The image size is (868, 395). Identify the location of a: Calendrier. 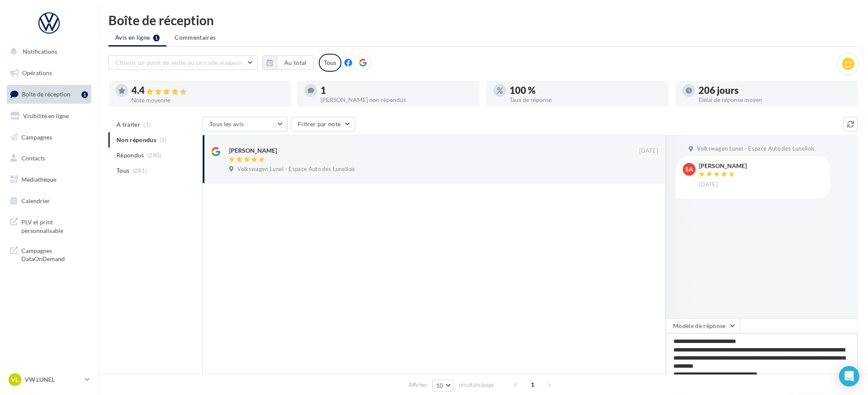
(49, 201).